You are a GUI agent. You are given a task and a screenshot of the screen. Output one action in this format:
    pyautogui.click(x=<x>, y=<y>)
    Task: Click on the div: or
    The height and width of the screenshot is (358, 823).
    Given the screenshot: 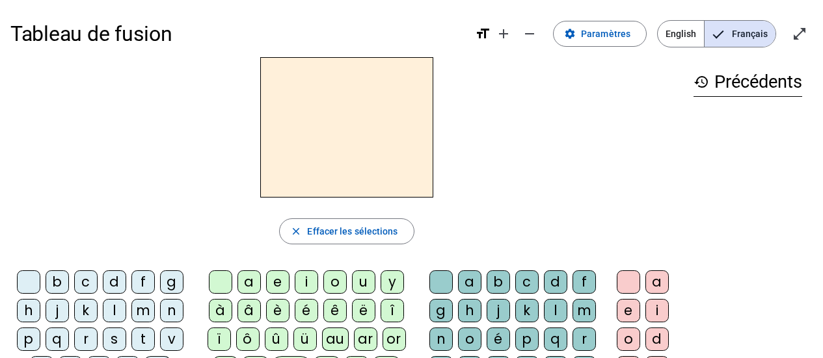 What is the action you would take?
    pyautogui.click(x=394, y=339)
    